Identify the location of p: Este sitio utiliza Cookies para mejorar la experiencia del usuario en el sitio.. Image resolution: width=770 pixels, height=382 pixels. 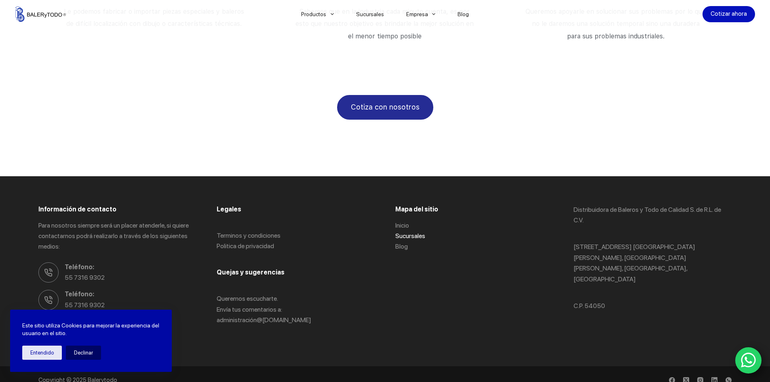
(91, 329).